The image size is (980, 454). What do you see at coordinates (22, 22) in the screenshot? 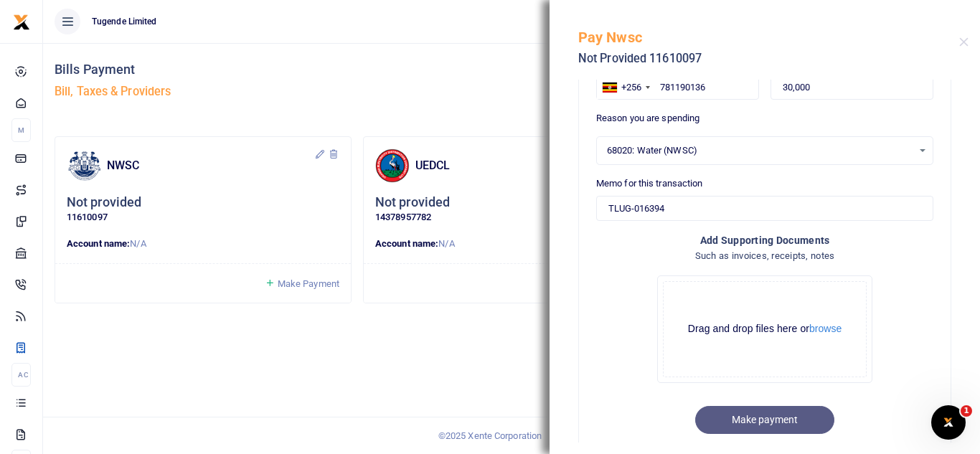
I see `img: logo-small` at bounding box center [22, 22].